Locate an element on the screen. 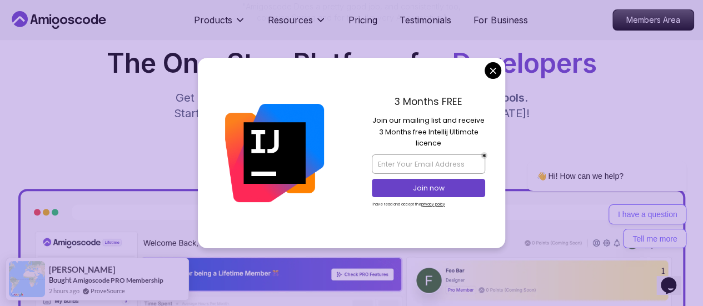  div: 👋 Hi! How can we help?I have a questionTell me more is located at coordinates (101, 131).